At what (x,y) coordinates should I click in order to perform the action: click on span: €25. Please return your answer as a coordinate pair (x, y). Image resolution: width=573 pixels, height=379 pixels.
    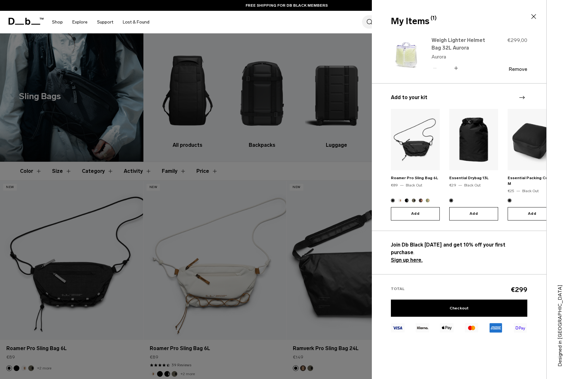
    Looking at the image, I should click on (511, 191).